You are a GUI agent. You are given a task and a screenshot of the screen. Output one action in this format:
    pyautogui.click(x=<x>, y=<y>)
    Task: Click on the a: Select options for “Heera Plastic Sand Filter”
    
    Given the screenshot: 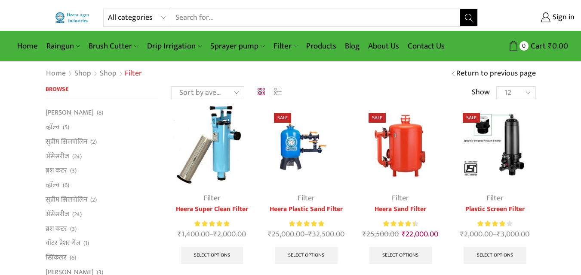 What is the action you would take?
    pyautogui.click(x=306, y=256)
    